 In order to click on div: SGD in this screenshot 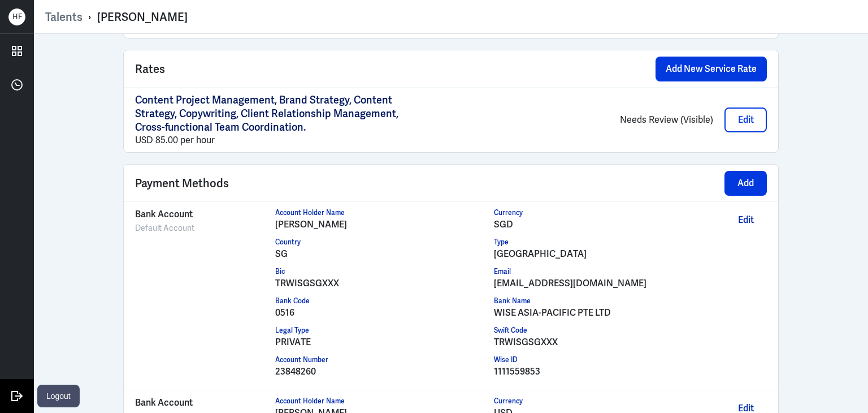, I will do `click(604, 225)`.